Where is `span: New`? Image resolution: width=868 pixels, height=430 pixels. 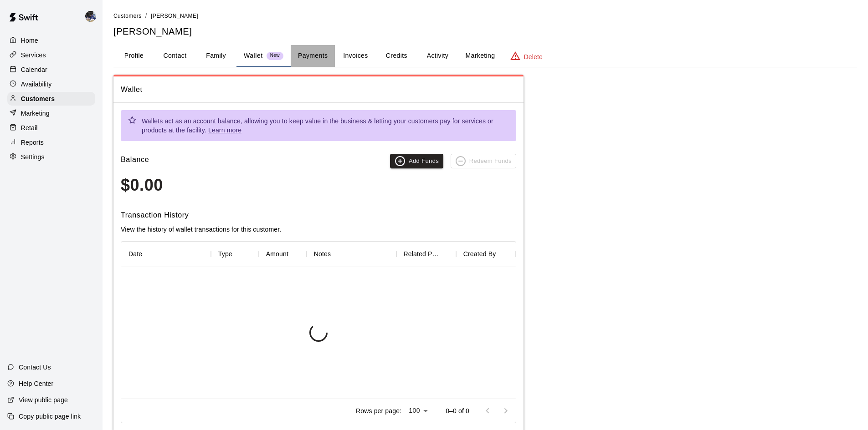
span: New is located at coordinates (275, 55).